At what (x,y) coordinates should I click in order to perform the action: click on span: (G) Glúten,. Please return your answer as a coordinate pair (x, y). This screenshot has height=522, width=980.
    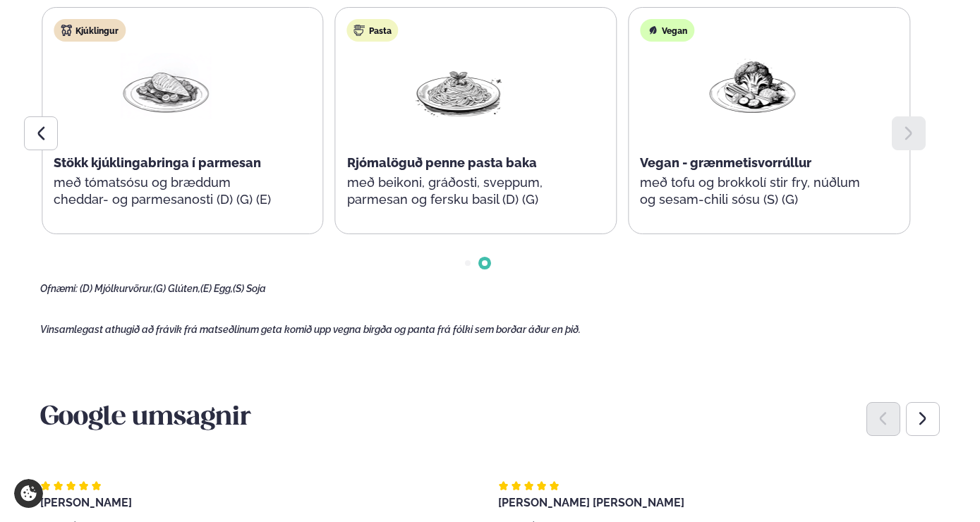
    Looking at the image, I should click on (176, 289).